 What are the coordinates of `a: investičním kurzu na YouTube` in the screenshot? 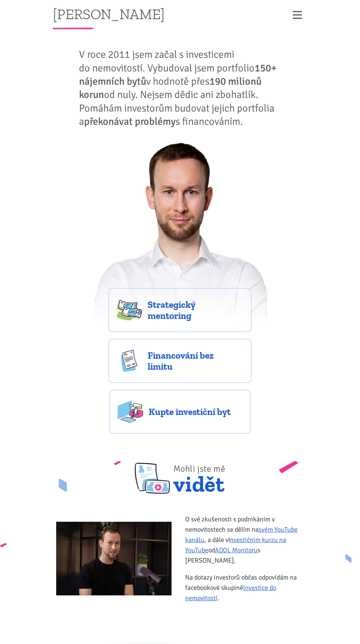 It's located at (235, 545).